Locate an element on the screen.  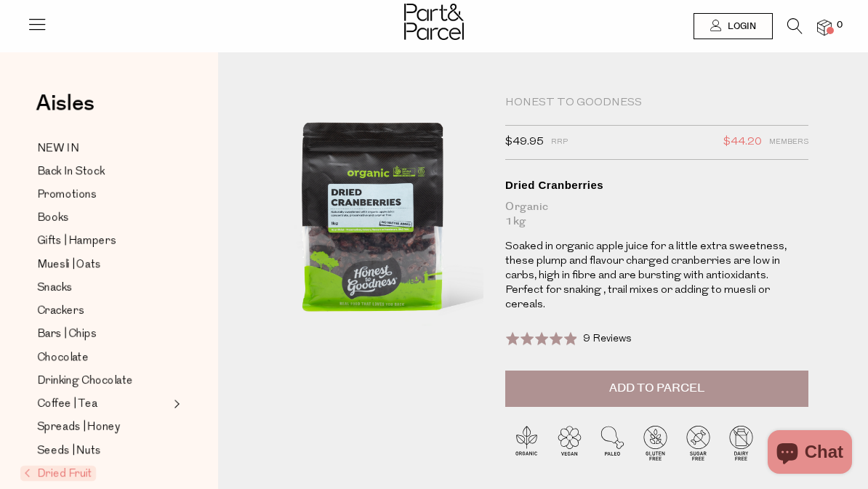
a: Books is located at coordinates (103, 218).